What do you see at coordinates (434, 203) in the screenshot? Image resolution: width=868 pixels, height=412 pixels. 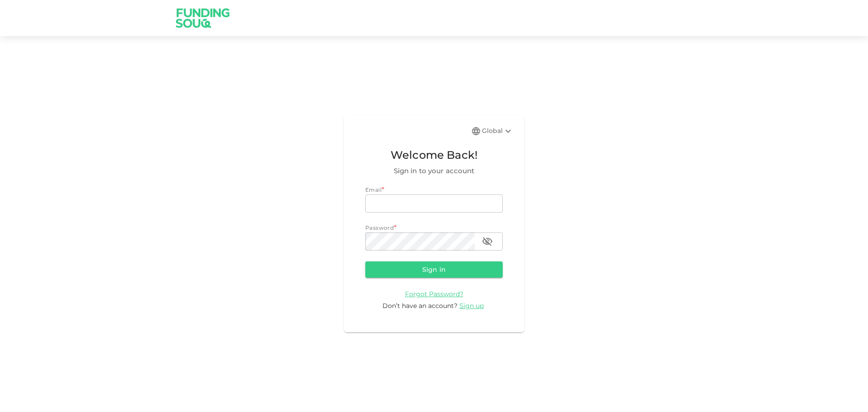 I see `input: email` at bounding box center [434, 203].